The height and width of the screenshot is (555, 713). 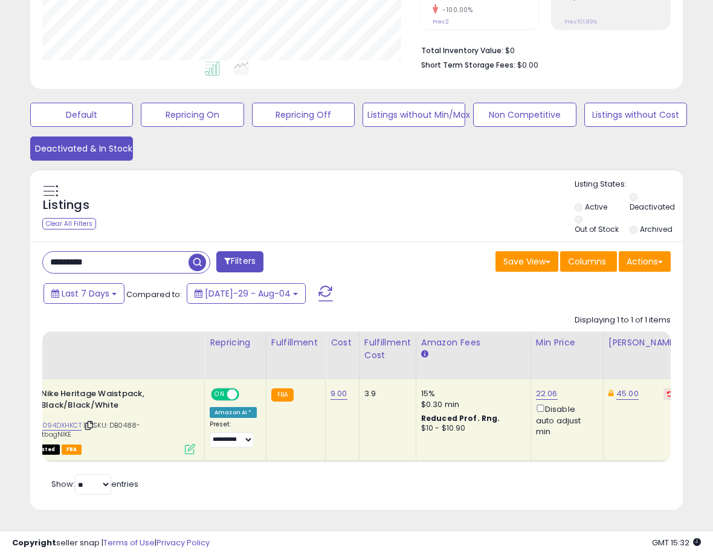 What do you see at coordinates (342, 342) in the screenshot?
I see `div: Cost` at bounding box center [342, 342].